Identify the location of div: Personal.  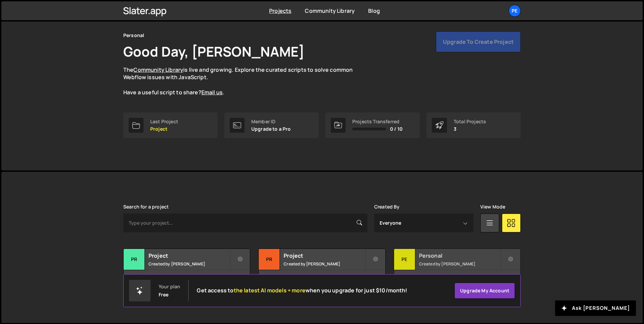
(134, 35).